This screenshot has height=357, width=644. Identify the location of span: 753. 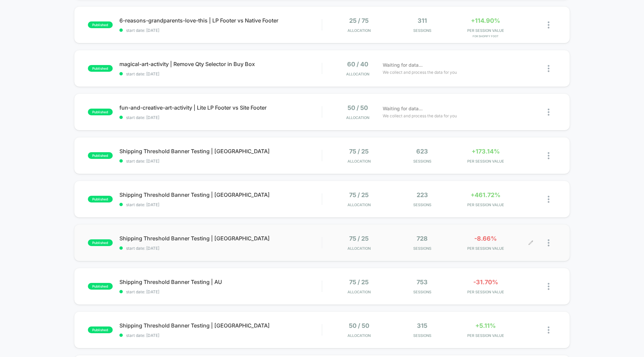
(422, 282).